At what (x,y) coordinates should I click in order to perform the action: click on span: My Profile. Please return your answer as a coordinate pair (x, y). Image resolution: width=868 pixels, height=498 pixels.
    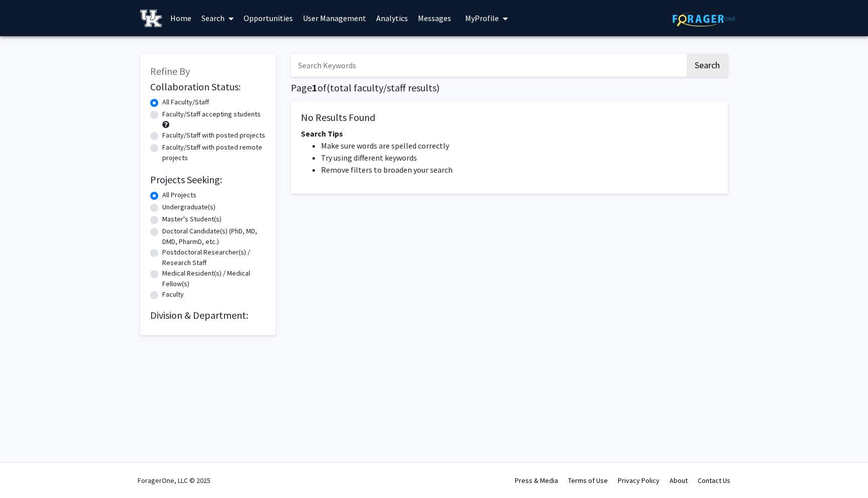
    Looking at the image, I should click on (481, 18).